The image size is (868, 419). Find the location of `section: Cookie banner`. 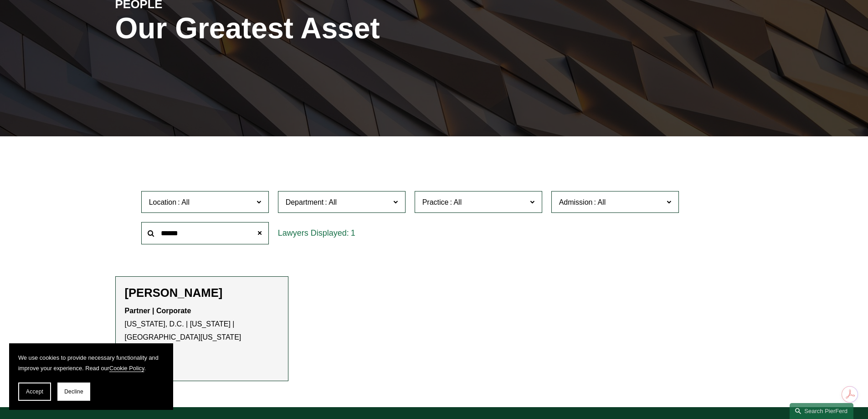

section: Cookie banner is located at coordinates (91, 376).